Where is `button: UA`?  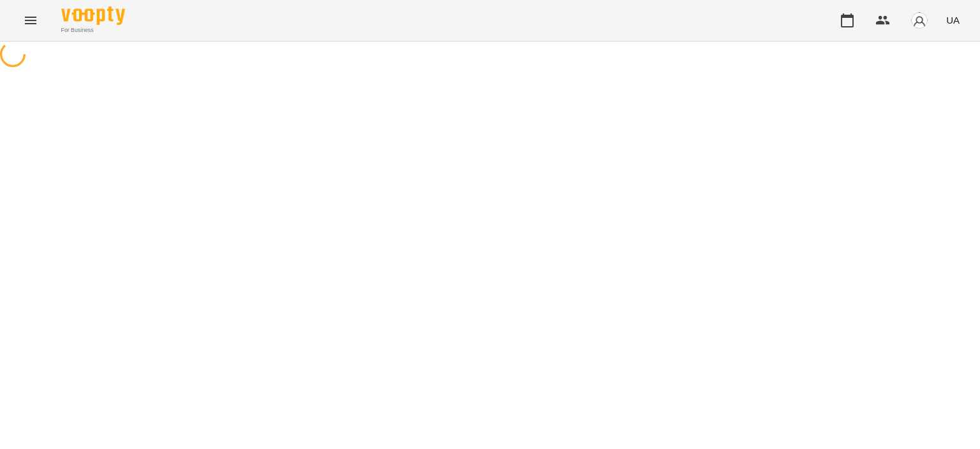
button: UA is located at coordinates (952, 20).